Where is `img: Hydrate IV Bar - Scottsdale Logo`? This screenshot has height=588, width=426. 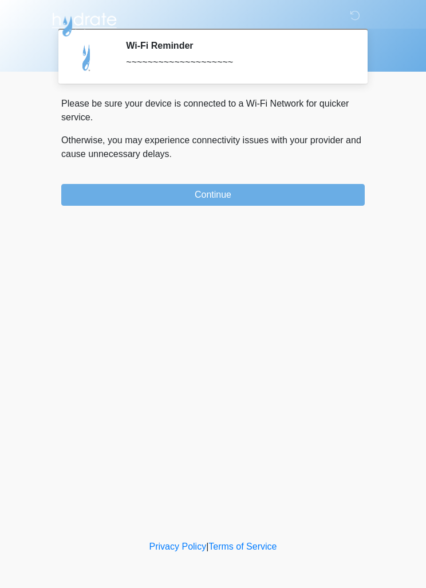 img: Hydrate IV Bar - Scottsdale Logo is located at coordinates (84, 23).